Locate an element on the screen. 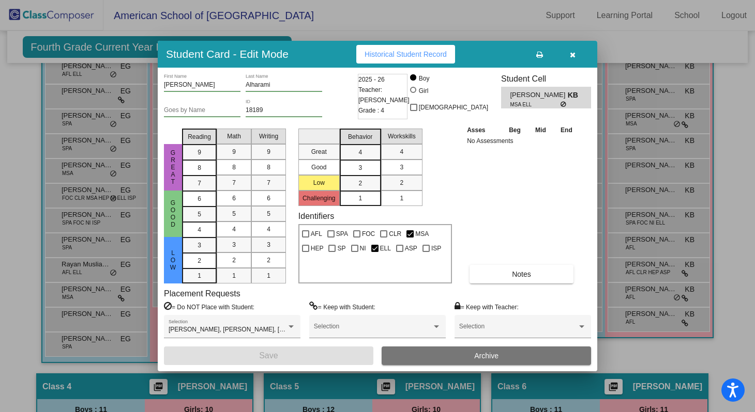 The height and width of the screenshot is (412, 755). th: Asses is located at coordinates (483, 130).